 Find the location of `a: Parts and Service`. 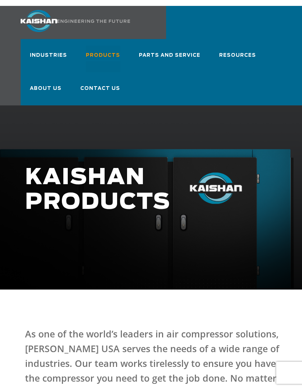

a: Parts and Service is located at coordinates (170, 59).